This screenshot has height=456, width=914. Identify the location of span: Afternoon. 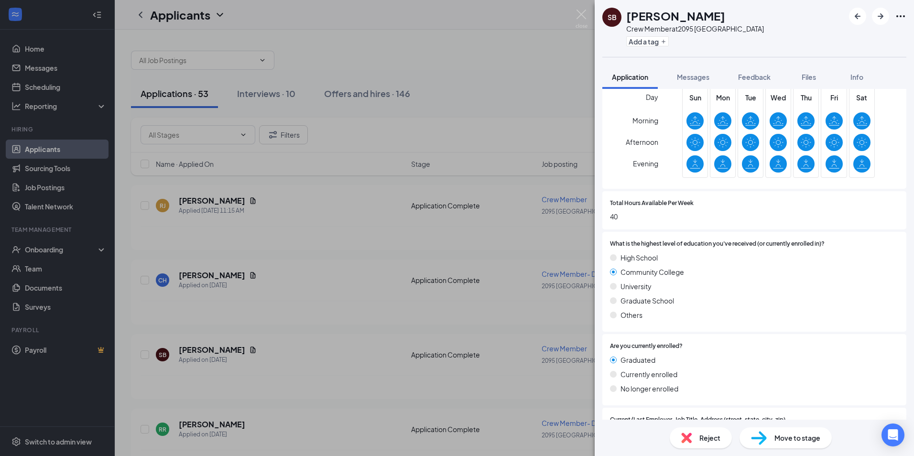
(642, 142).